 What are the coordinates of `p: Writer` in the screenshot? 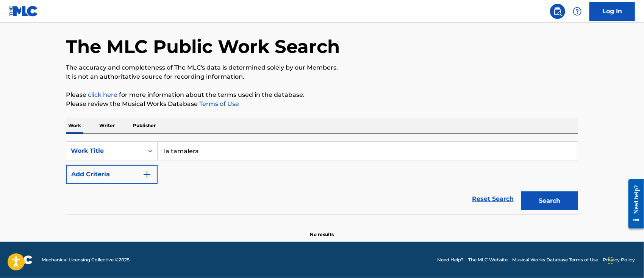 It's located at (107, 126).